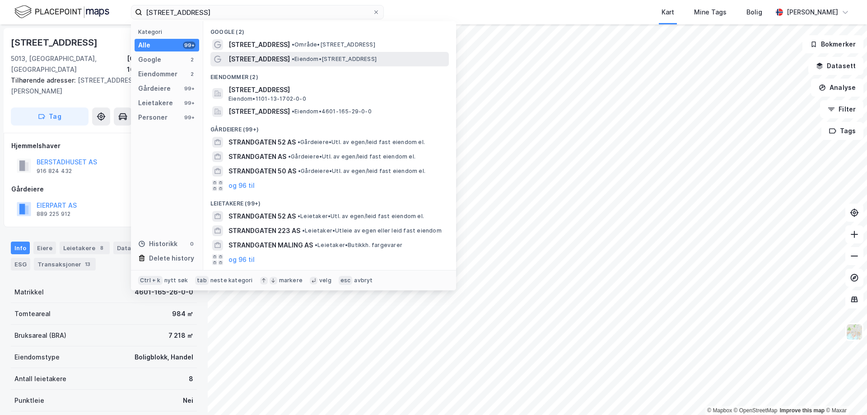  Describe the element at coordinates (719, 410) in the screenshot. I see `a: Mapbox` at that location.